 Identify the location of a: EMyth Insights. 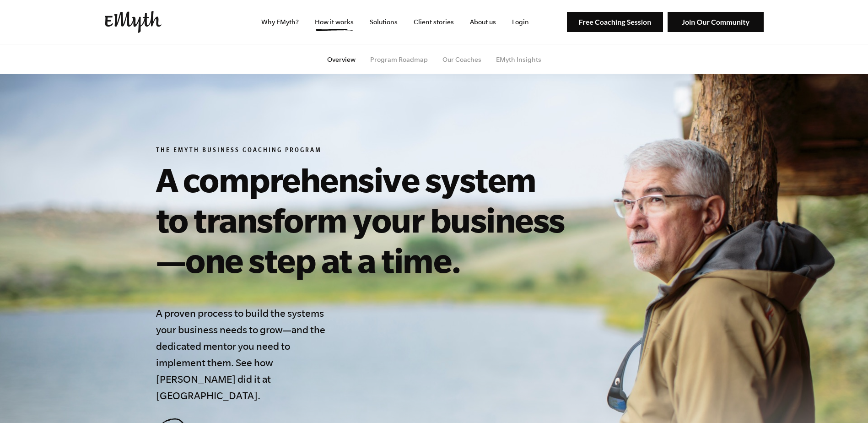
(519, 59).